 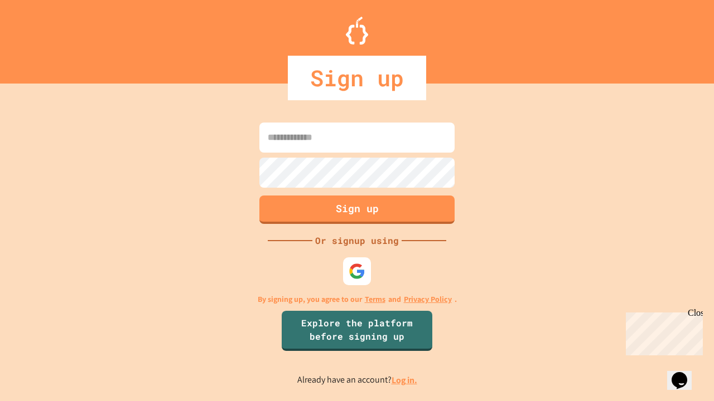 What do you see at coordinates (357, 210) in the screenshot?
I see `button: Sign up` at bounding box center [357, 210].